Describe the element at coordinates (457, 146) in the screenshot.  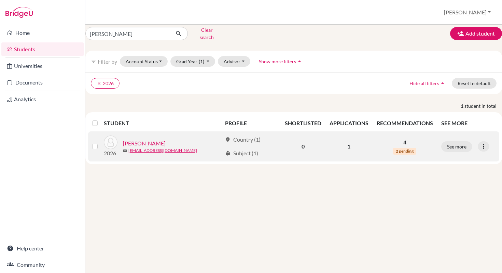
I see `button: See more` at that location.